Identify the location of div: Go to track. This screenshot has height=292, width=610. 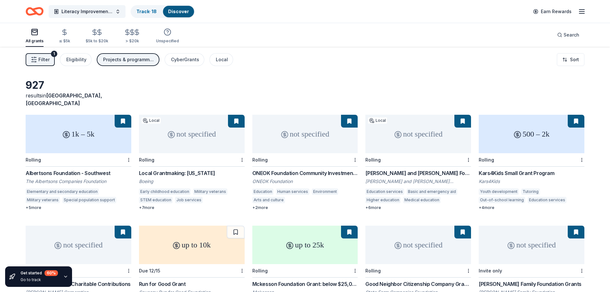
(39, 279).